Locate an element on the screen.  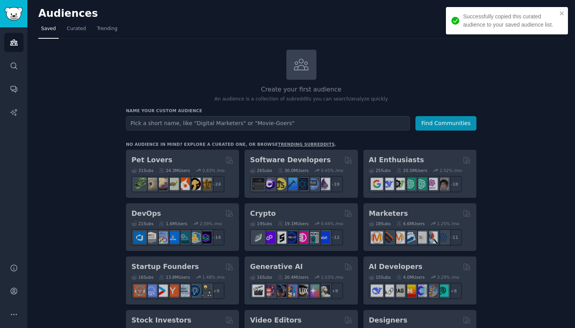
h2: Create your first audience is located at coordinates (301, 90).